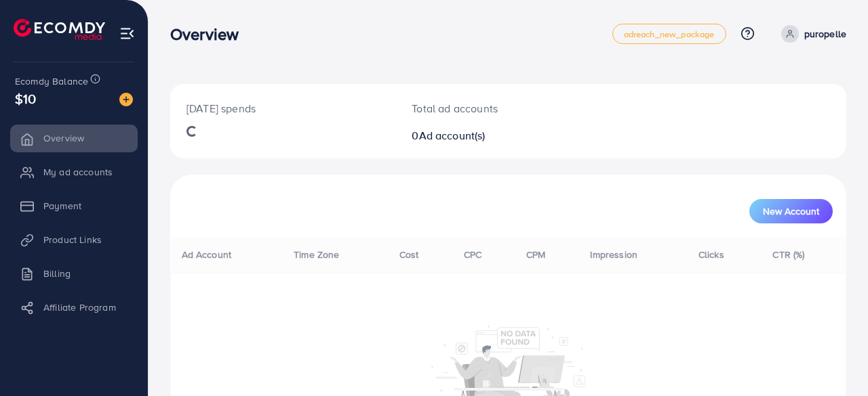 This screenshot has height=396, width=868. Describe the element at coordinates (480, 136) in the screenshot. I see `h2: 0` at that location.